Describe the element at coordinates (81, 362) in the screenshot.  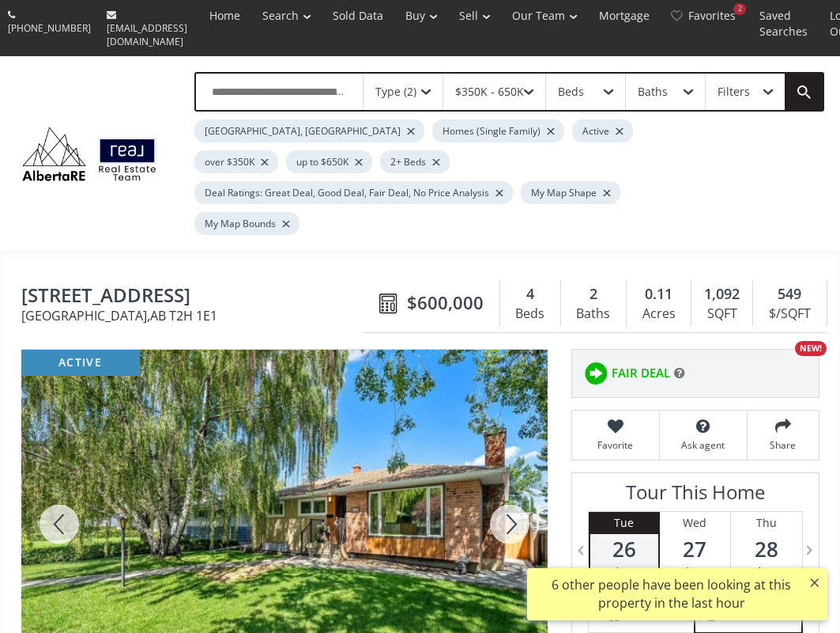
I see `div: active` at that location.